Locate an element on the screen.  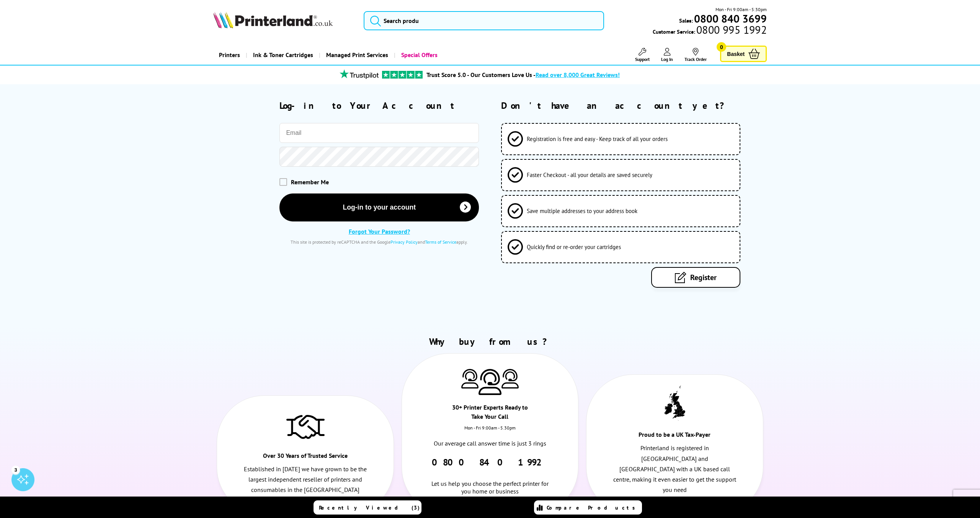
div: Let us help you choose the perfect printer for you home or business is located at coordinates (490, 481).